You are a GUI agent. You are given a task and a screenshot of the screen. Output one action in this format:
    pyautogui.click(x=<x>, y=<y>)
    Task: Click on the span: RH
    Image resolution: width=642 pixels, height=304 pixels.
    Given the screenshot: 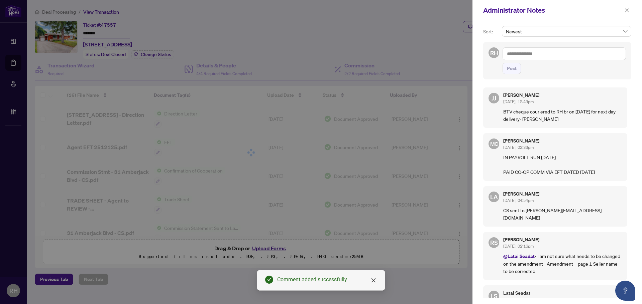 What is the action you would take?
    pyautogui.click(x=494, y=52)
    